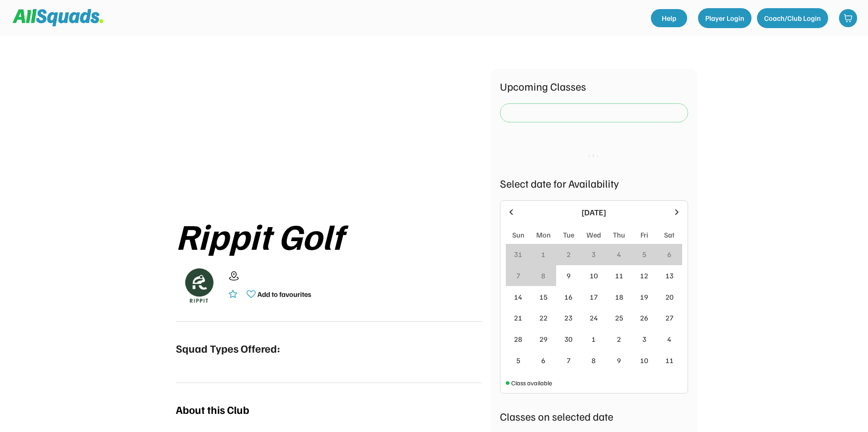  I want to click on div: Thu, so click(619, 234).